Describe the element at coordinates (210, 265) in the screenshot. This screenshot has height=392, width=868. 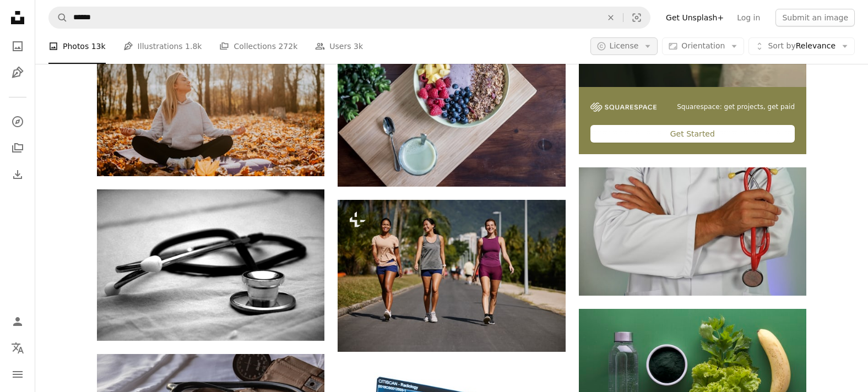
I see `a: black and gray stethoscope` at that location.